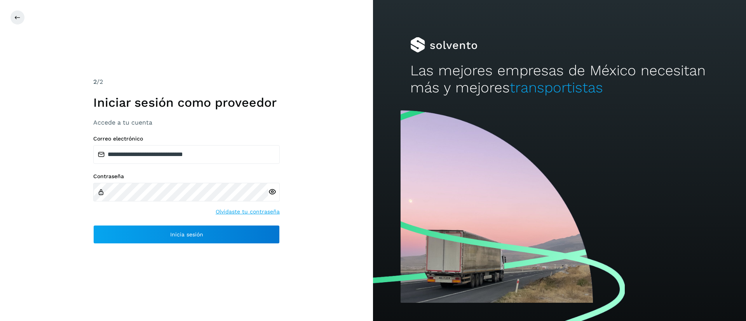 The height and width of the screenshot is (321, 746). What do you see at coordinates (247, 212) in the screenshot?
I see `a: Olvidaste tu contraseña` at bounding box center [247, 212].